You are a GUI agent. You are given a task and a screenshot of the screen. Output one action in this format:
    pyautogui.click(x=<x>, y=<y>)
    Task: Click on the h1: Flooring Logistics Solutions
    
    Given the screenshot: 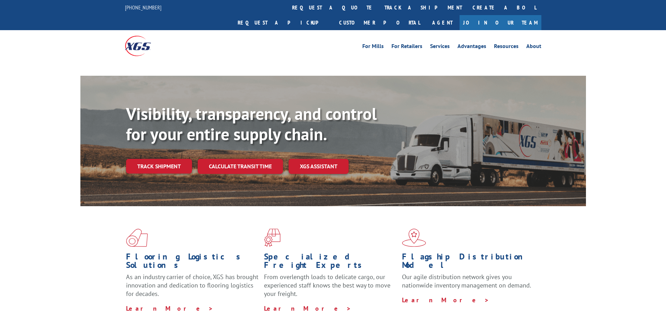 What is the action you would take?
    pyautogui.click(x=192, y=263)
    